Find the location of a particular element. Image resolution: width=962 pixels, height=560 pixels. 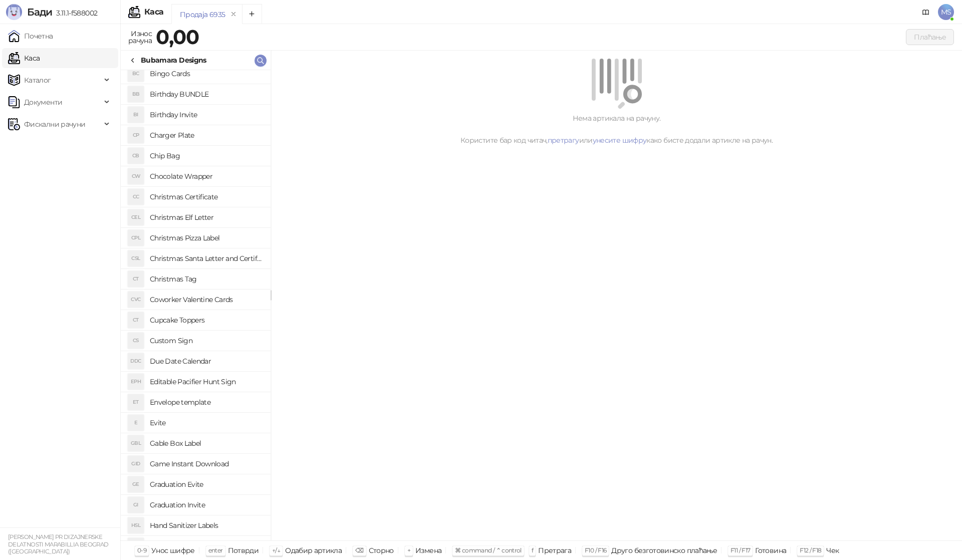

div: Одабир артикла is located at coordinates (313, 551).